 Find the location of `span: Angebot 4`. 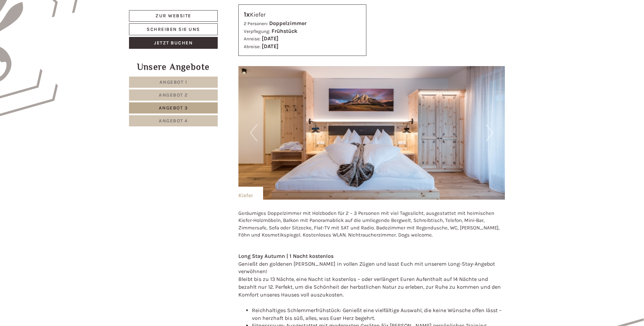

span: Angebot 4 is located at coordinates (173, 120).